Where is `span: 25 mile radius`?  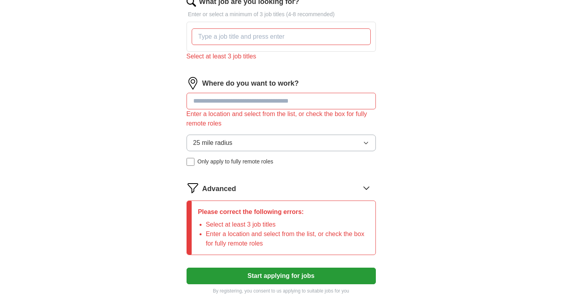 span: 25 mile radius is located at coordinates (213, 143).